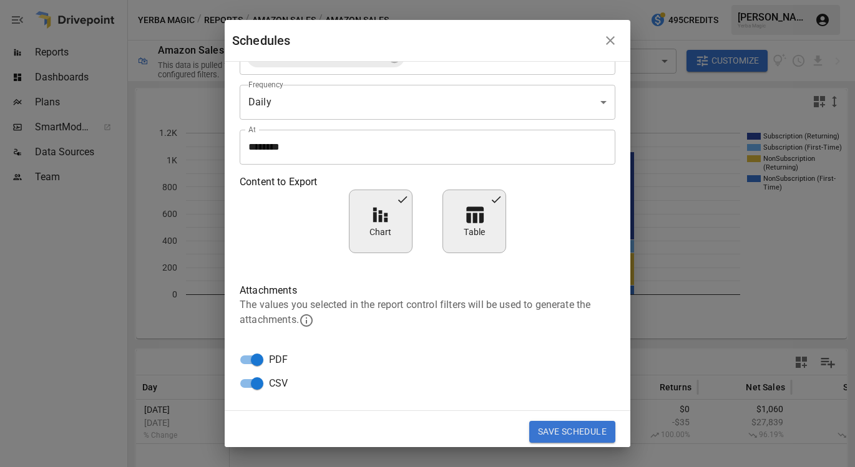  What do you see at coordinates (415, 41) in the screenshot?
I see `div: Schedules` at bounding box center [415, 41].